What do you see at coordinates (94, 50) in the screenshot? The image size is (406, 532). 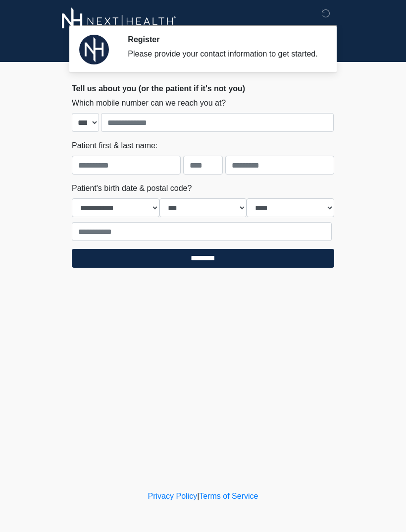 I see `img: Agent Avatar` at bounding box center [94, 50].